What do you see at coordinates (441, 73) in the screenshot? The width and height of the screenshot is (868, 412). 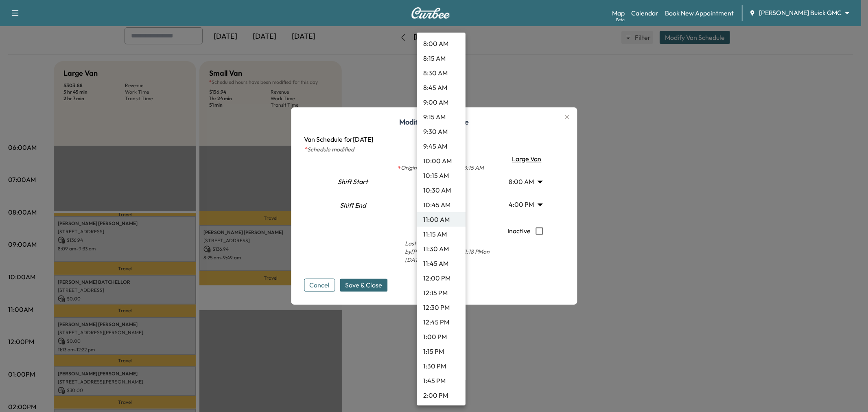 I see `li: 8:30 AM` at bounding box center [441, 73].